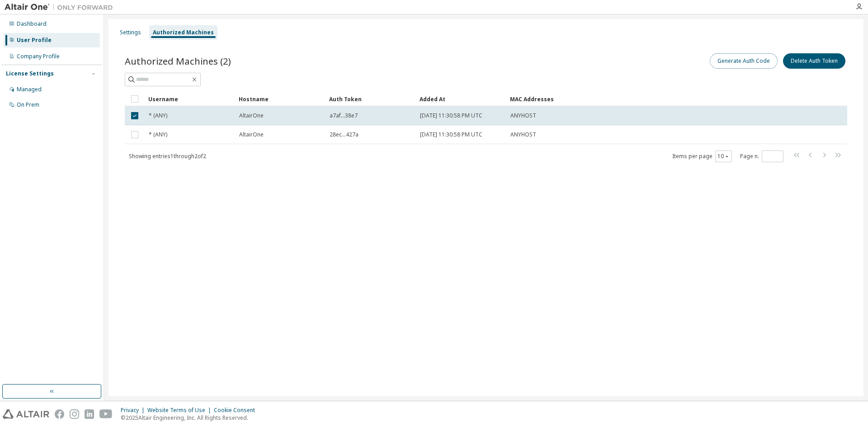 The image size is (868, 427). What do you see at coordinates (814, 61) in the screenshot?
I see `button: Delete Auth Token` at bounding box center [814, 61].